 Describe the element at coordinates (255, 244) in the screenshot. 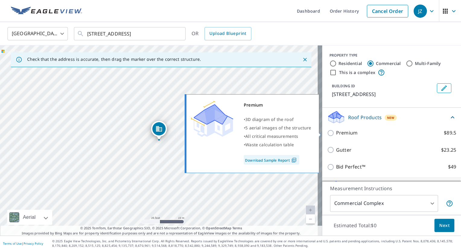

I see `p: © 2025 Eagle View Technologies, Inc. and Pictometry International Corp. All Rights Reserved. Repo...` at that location.